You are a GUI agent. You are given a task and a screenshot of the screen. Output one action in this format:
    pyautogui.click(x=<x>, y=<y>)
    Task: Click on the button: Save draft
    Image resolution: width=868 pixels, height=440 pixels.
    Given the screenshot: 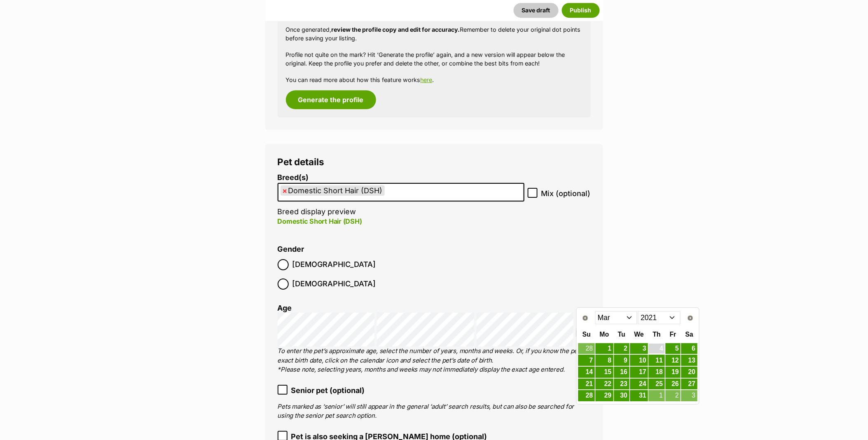 What is the action you would take?
    pyautogui.click(x=536, y=10)
    